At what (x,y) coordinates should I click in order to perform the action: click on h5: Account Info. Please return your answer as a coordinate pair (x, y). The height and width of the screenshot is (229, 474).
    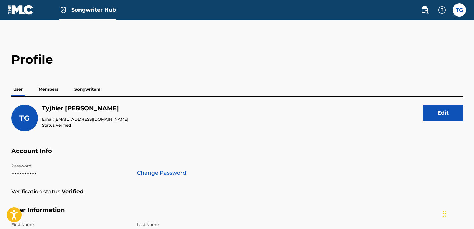
    Looking at the image, I should click on (237, 155).